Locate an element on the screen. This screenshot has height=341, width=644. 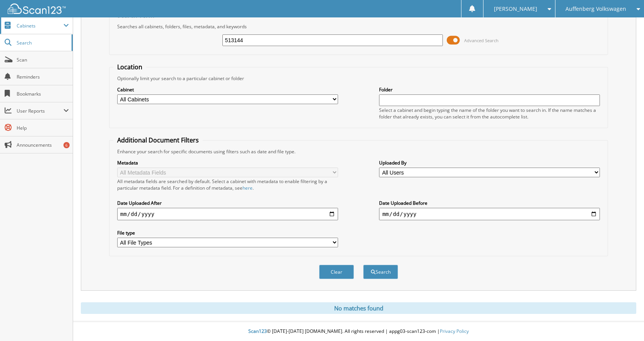
input: end is located at coordinates (489, 214).